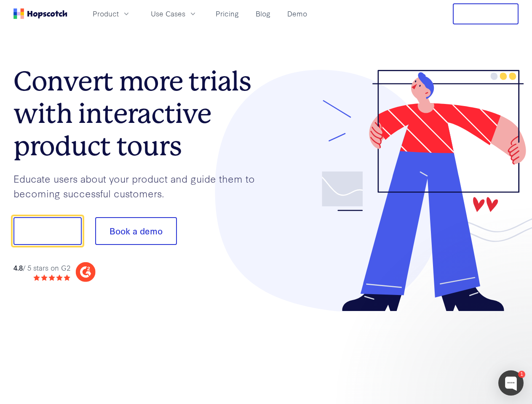 This screenshot has width=532, height=404. I want to click on span: Product, so click(106, 13).